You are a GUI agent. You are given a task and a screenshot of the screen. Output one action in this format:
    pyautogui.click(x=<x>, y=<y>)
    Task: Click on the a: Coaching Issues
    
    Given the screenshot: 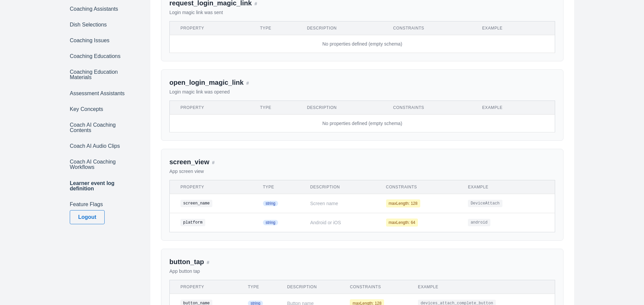 What is the action you would take?
    pyautogui.click(x=99, y=40)
    